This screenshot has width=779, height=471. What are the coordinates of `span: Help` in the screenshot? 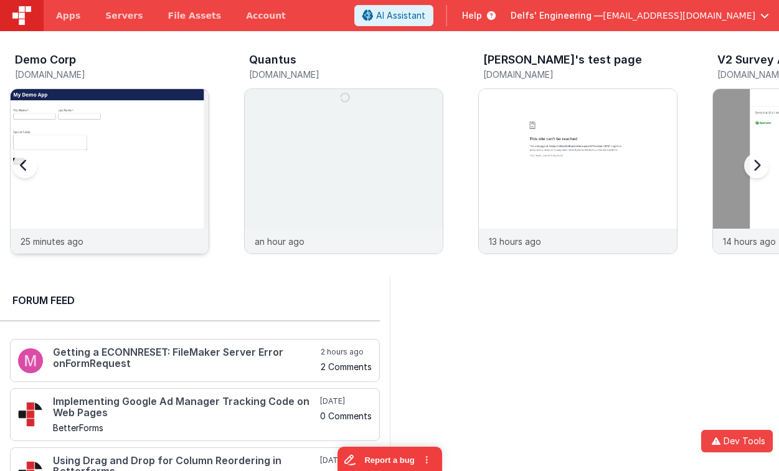 It's located at (472, 16).